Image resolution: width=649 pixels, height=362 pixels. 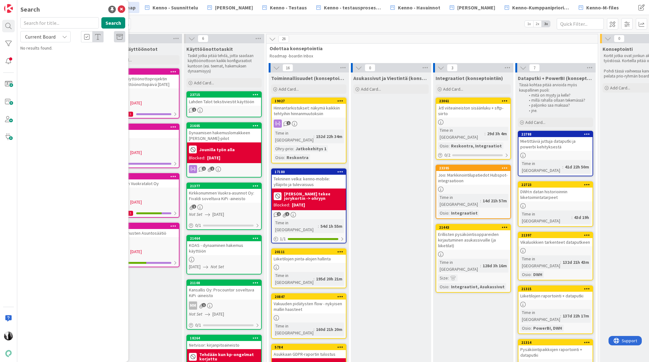 What do you see at coordinates (142, 184) in the screenshot?
I see `div: Pudasjärven Vuokratalot Oy` at bounding box center [142, 184].